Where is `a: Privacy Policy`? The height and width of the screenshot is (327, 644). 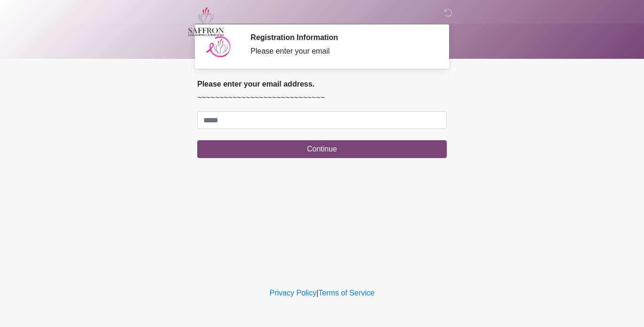 a: Privacy Policy is located at coordinates (293, 292).